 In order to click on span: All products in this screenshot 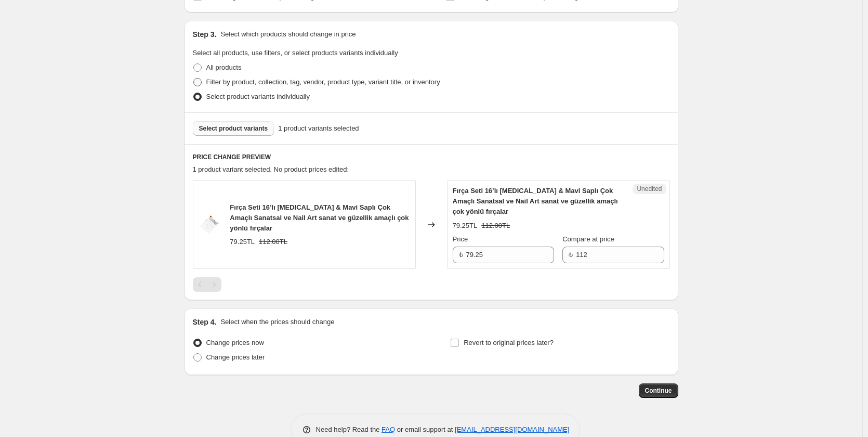, I will do `click(224, 67)`.